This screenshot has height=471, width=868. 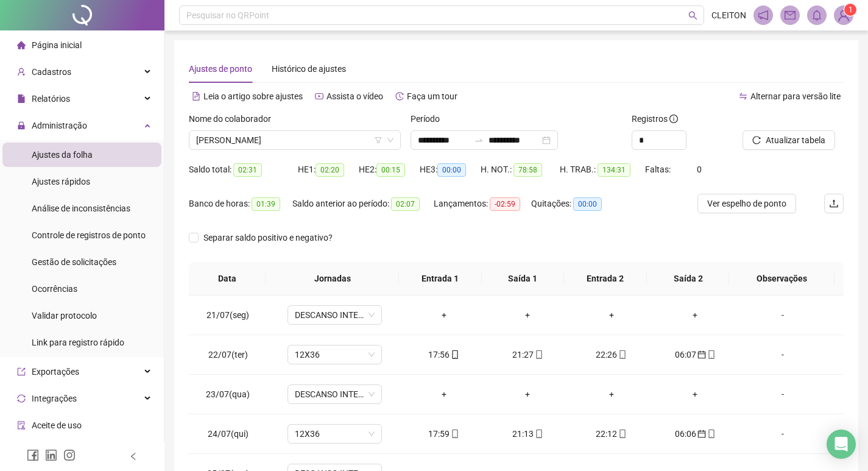 I want to click on div: 17:59, so click(x=444, y=434).